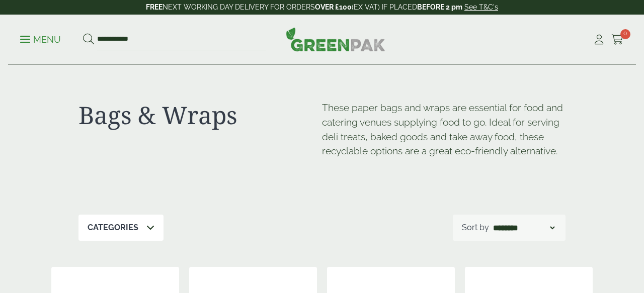 The image size is (644, 293). Describe the element at coordinates (617, 39) in the screenshot. I see `i: Cart` at that location.